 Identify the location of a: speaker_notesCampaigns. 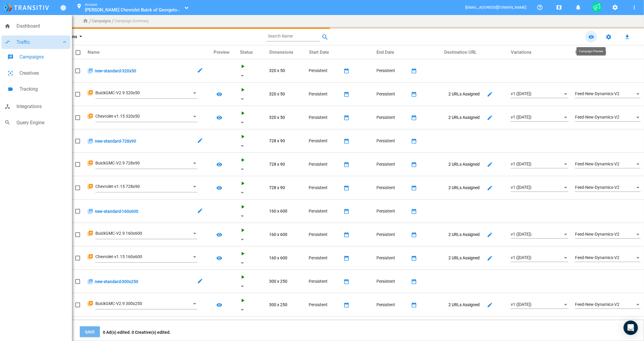
(37, 57).